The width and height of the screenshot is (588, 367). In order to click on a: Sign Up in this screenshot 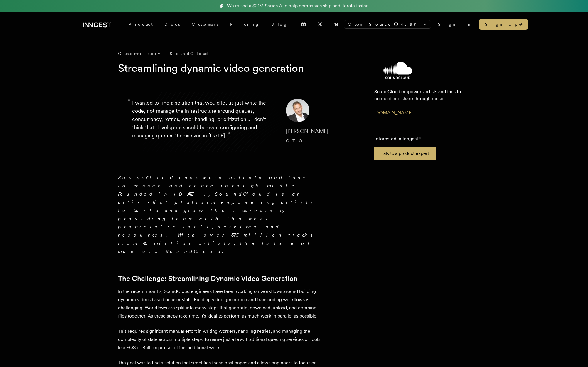, I will do `click(504, 24)`.